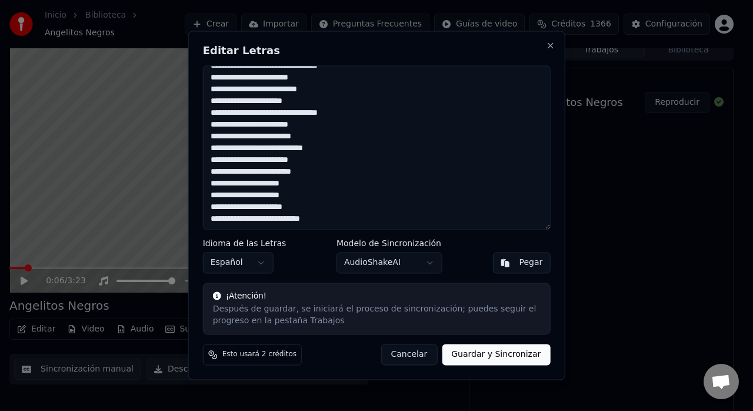  I want to click on button: Guardar y Sincronizar, so click(496, 355).